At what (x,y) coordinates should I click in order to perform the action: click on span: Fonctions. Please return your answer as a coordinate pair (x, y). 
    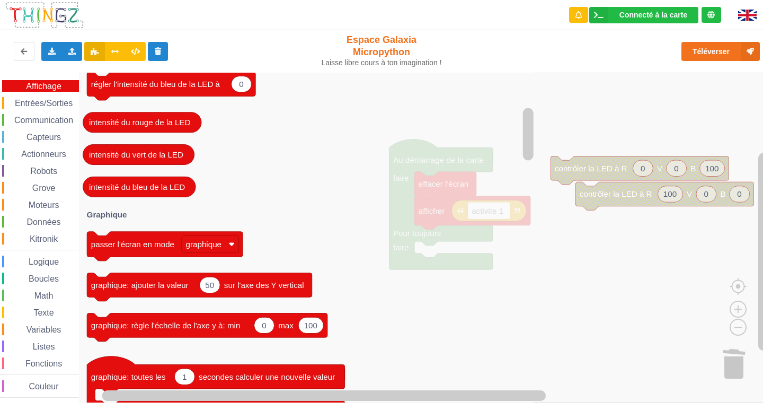
    Looking at the image, I should click on (43, 363).